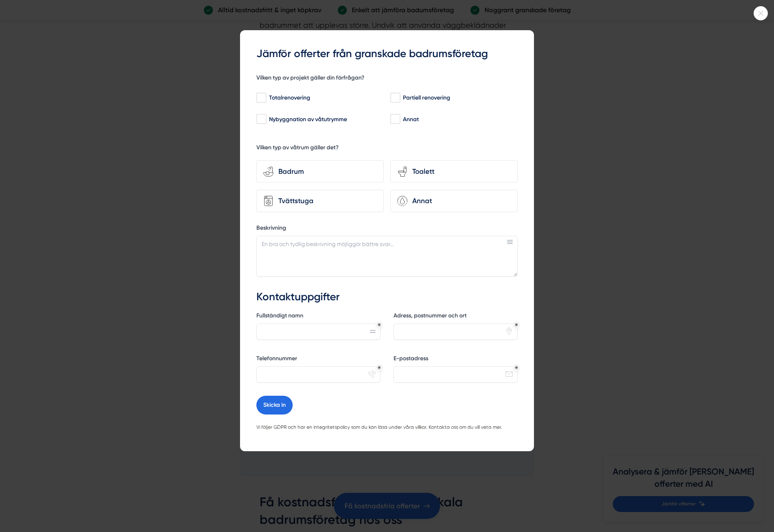 The image size is (774, 532). What do you see at coordinates (387, 427) in the screenshot?
I see `p: Vi följer GDPR och har en integritetspolicy som du kan läsa under våra villkor. Kontakta oss om d...` at bounding box center [387, 427].